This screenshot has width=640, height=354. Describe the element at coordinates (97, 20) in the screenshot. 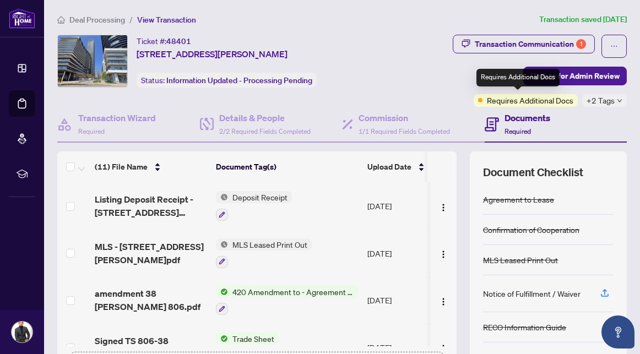

I see `span: Deal Processing` at that location.